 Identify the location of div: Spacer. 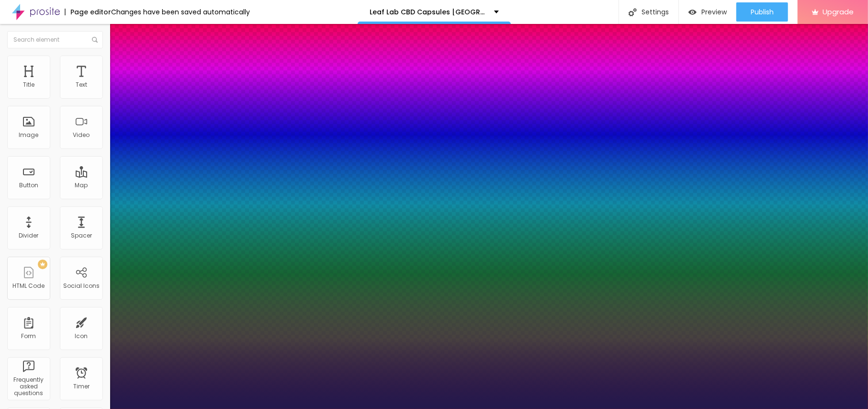
(82, 235).